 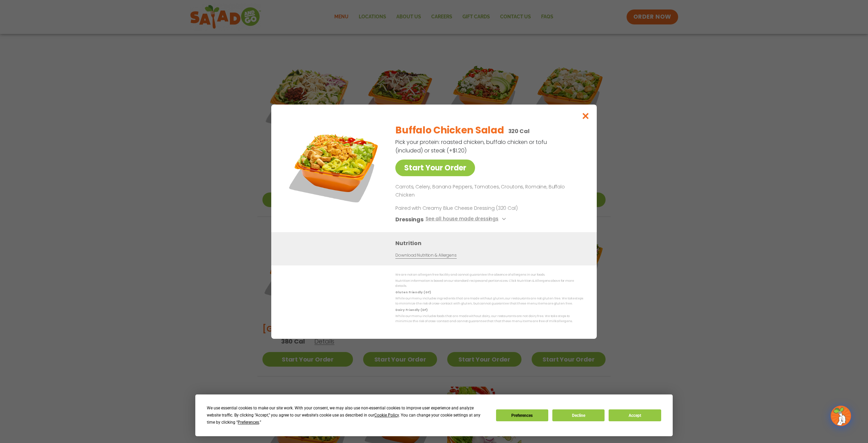 What do you see at coordinates (347, 415) in the screenshot?
I see `div: We use essential cookies to make our site work. With your consent, we may also use non-essential ...` at bounding box center [347, 415].